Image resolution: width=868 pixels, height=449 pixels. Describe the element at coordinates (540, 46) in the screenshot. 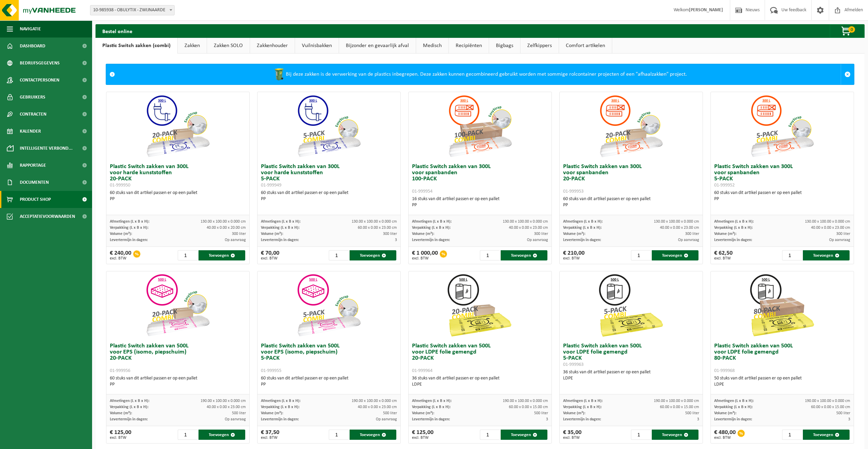

I see `a: Zelfkippers` at that location.